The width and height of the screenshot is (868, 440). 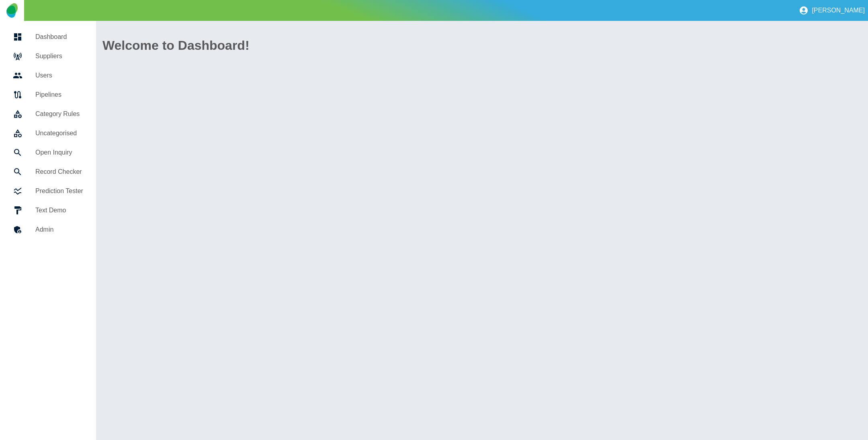 I want to click on h5: Open Inquiry, so click(x=59, y=152).